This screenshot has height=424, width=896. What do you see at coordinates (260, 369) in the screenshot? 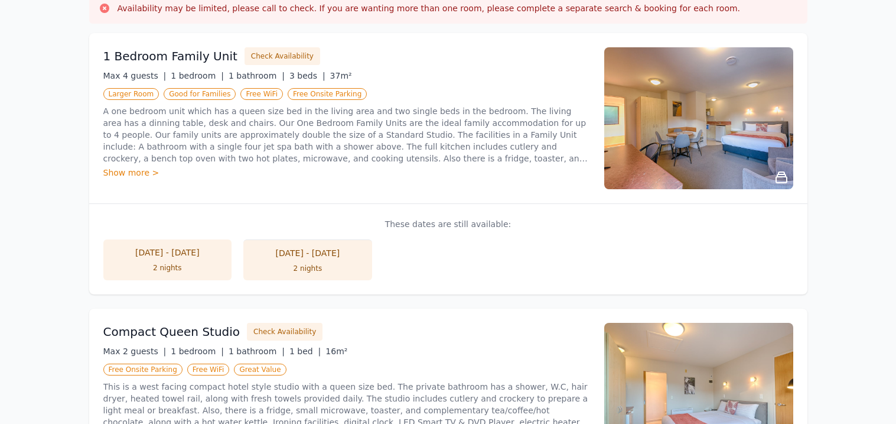
I see `span: Great Value` at bounding box center [260, 369].